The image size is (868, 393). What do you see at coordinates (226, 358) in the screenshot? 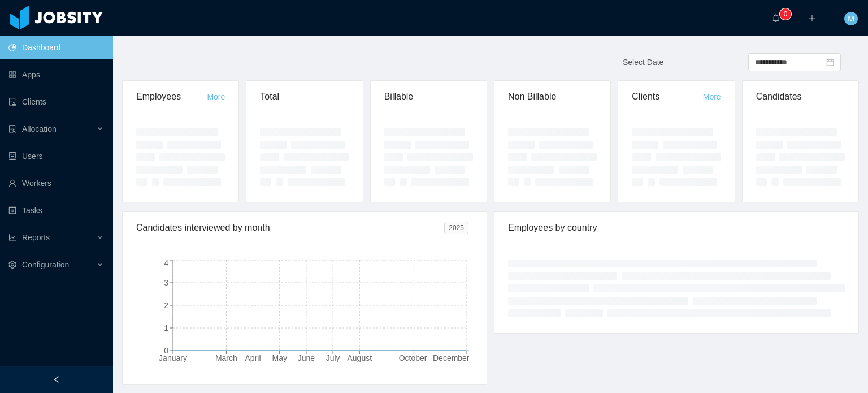
I see `tspan: March` at bounding box center [226, 358].